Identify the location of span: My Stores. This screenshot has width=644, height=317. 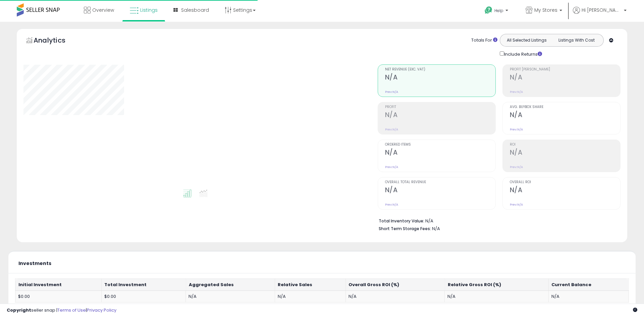
(546, 10).